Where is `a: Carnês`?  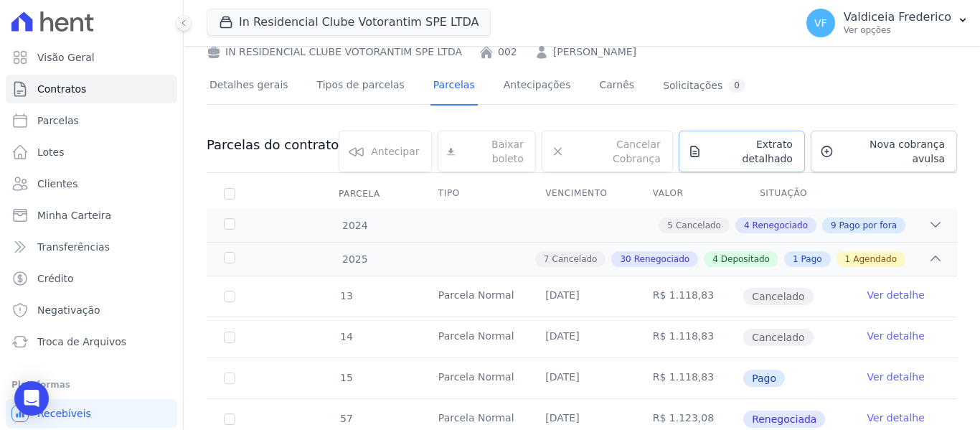 a: Carnês is located at coordinates (617, 86).